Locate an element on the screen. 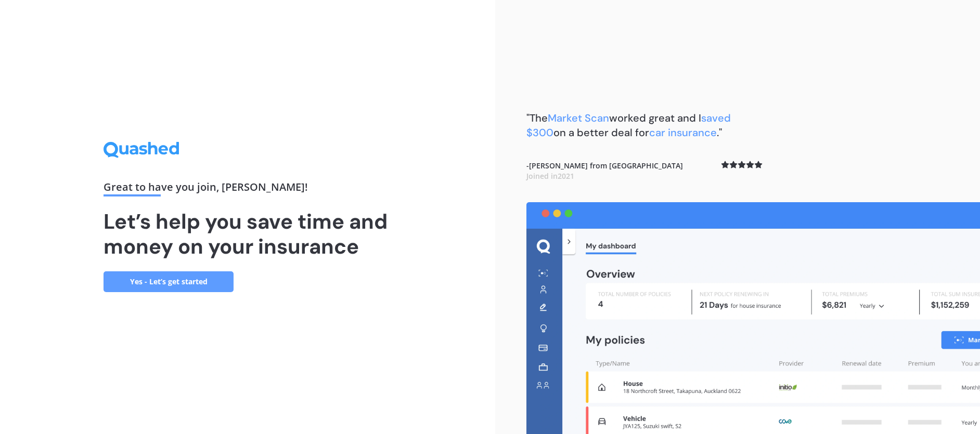 The height and width of the screenshot is (434, 980). span: car insurance is located at coordinates (683, 133).